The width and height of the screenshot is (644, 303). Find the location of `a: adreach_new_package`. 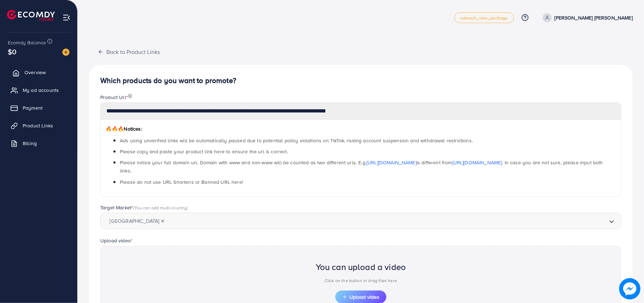

a: adreach_new_package is located at coordinates (484, 18).